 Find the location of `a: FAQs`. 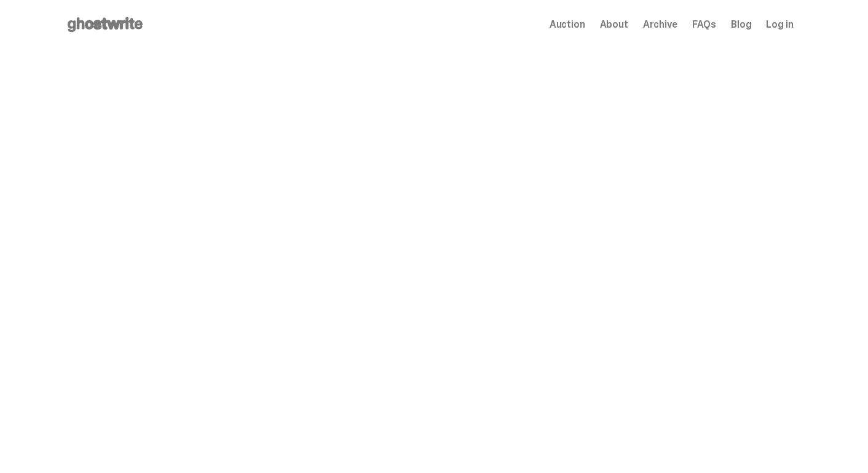

a: FAQs is located at coordinates (704, 25).